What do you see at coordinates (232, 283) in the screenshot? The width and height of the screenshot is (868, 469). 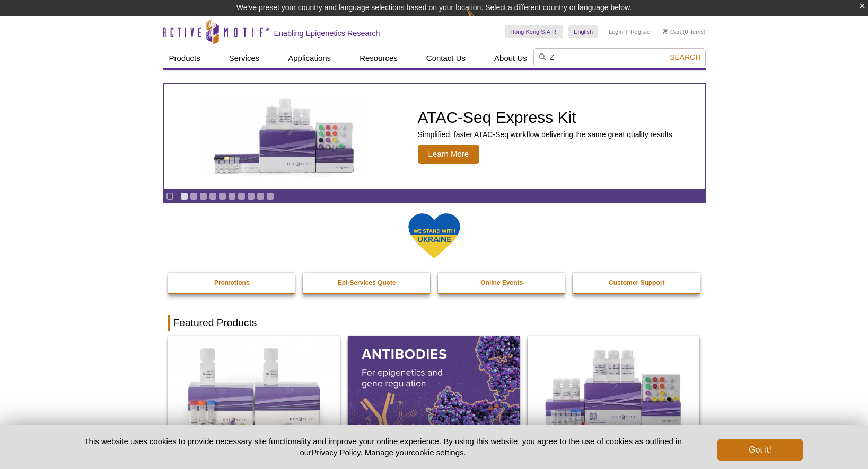 I see `a: Promotions` at bounding box center [232, 283].